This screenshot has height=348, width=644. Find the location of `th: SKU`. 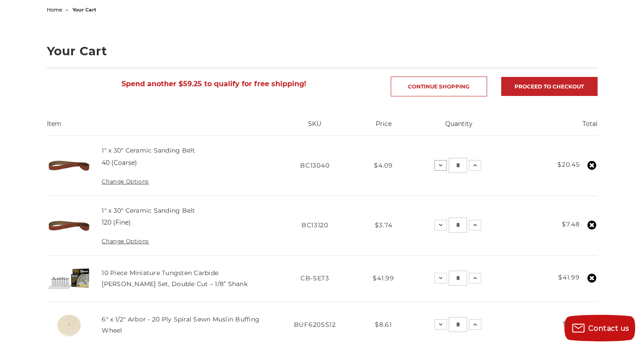

th: SKU is located at coordinates (315, 127).